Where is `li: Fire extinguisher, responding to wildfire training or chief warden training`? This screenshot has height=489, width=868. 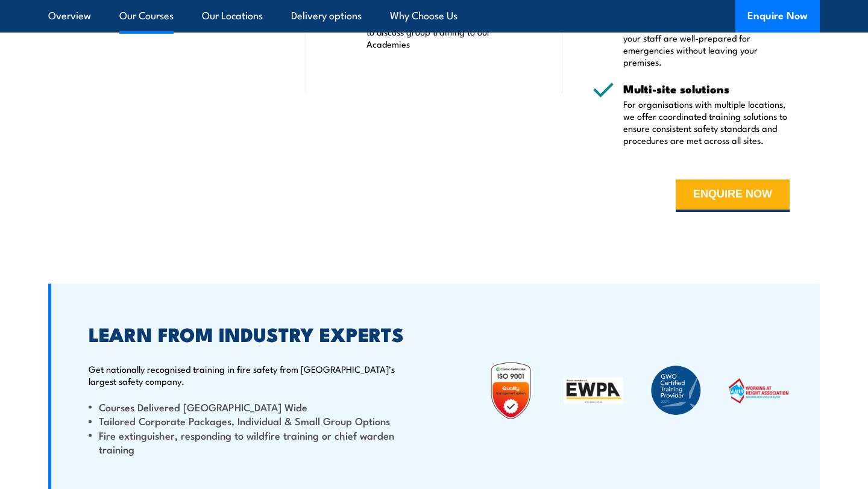 li: Fire extinguisher, responding to wildfire training or chief warden training is located at coordinates (247, 442).